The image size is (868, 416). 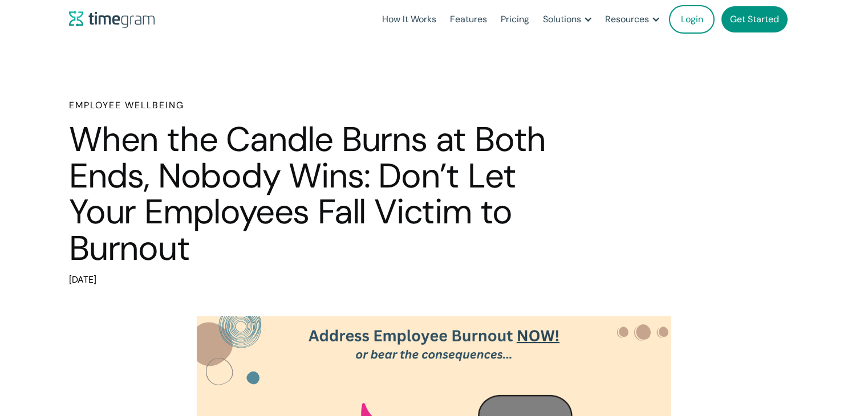 I want to click on h1: When the Candle Burns at Both Ends, Nobody Wins: Don’t Let Your Employees Fall Victim to Burnout, so click(x=308, y=193).